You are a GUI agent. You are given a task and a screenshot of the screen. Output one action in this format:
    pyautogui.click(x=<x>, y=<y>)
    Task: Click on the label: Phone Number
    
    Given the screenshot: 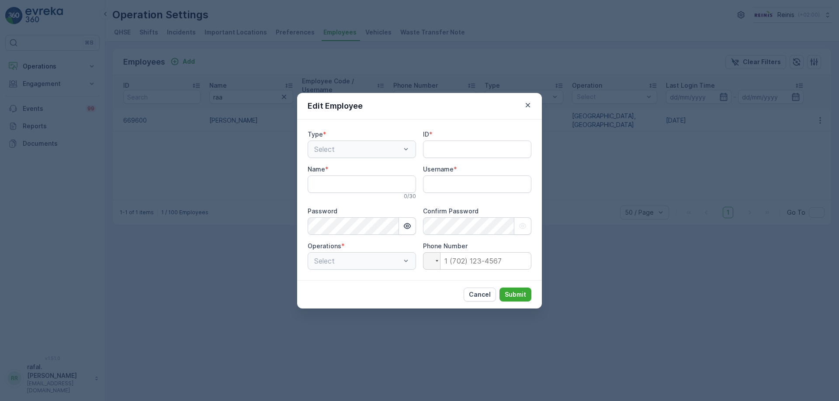 What is the action you would take?
    pyautogui.click(x=445, y=246)
    